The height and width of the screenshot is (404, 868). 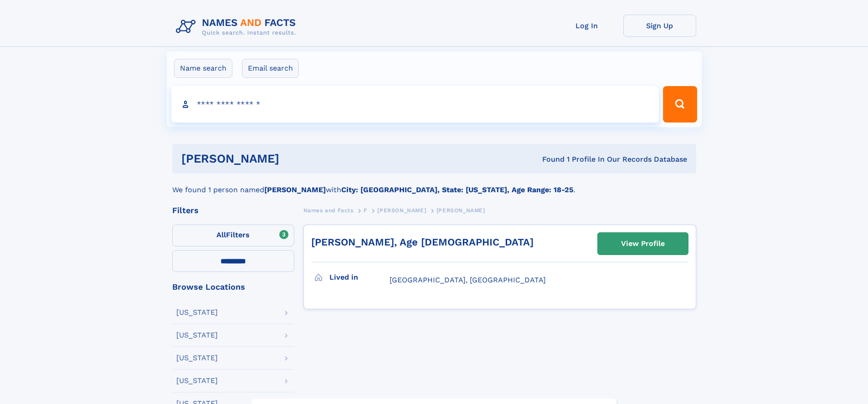 What do you see at coordinates (221, 235) in the screenshot?
I see `span: All` at bounding box center [221, 235].